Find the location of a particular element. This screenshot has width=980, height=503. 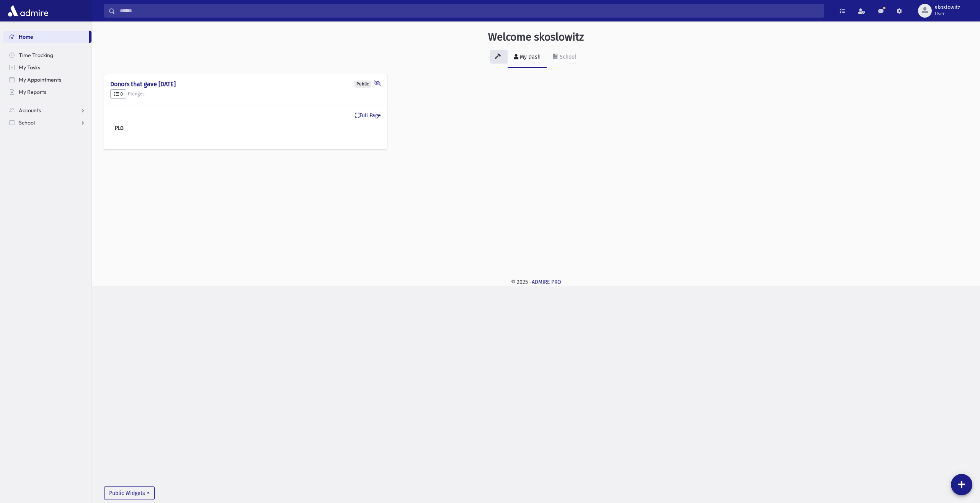

span: User is located at coordinates (947, 14).